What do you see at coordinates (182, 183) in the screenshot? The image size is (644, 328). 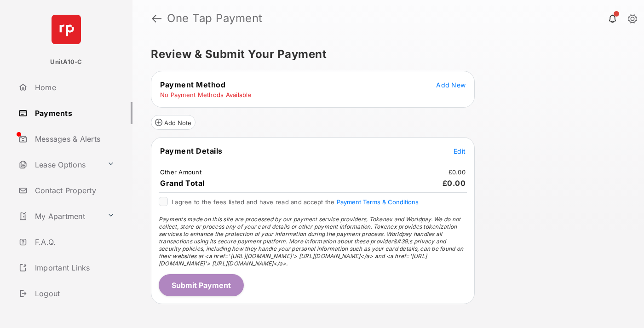 I see `span: Grand Total` at bounding box center [182, 183].